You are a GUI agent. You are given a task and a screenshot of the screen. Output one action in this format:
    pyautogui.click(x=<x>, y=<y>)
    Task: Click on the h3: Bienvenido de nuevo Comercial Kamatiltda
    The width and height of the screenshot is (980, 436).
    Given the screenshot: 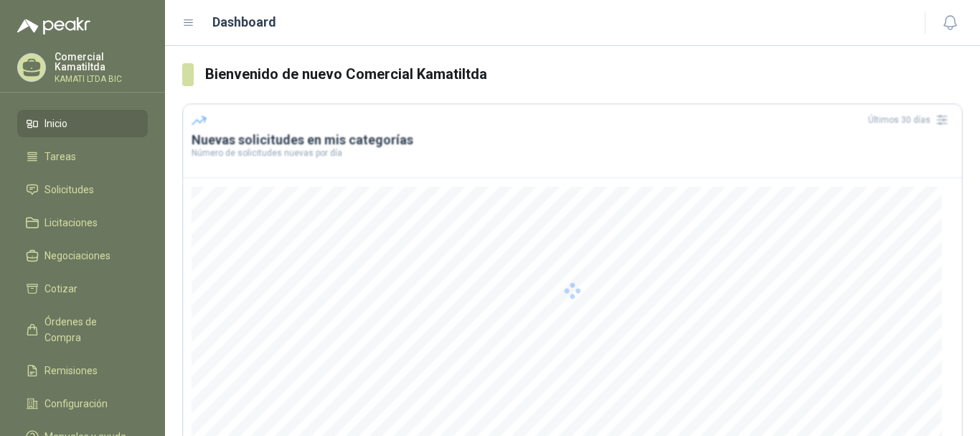 What is the action you would take?
    pyautogui.click(x=584, y=74)
    